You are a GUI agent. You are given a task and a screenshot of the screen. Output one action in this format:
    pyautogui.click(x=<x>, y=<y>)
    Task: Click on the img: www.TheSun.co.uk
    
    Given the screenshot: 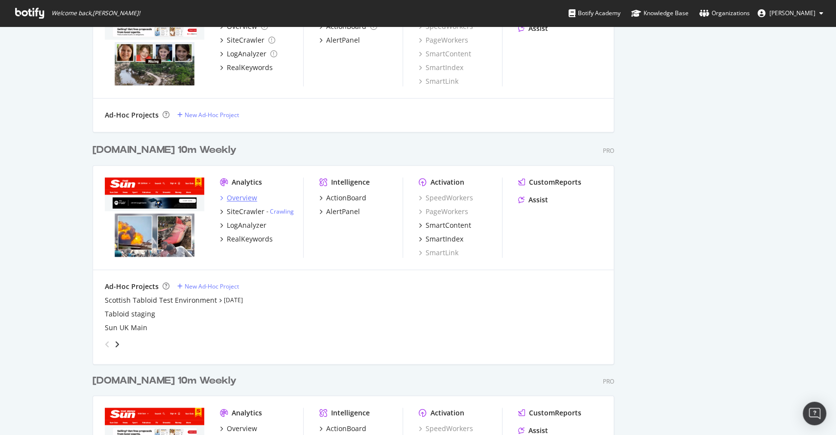 What is the action you would take?
    pyautogui.click(x=154, y=217)
    